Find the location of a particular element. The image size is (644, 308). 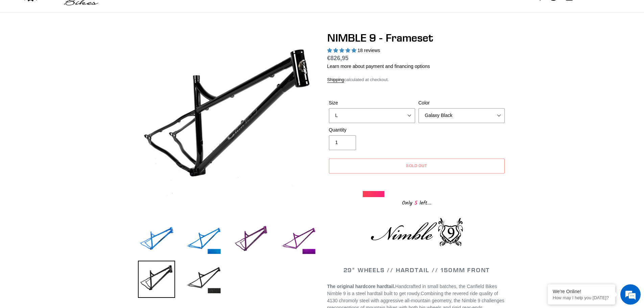

span: 29" WHEELS // HARDTAIL // 150MM FRONT is located at coordinates (417, 270).